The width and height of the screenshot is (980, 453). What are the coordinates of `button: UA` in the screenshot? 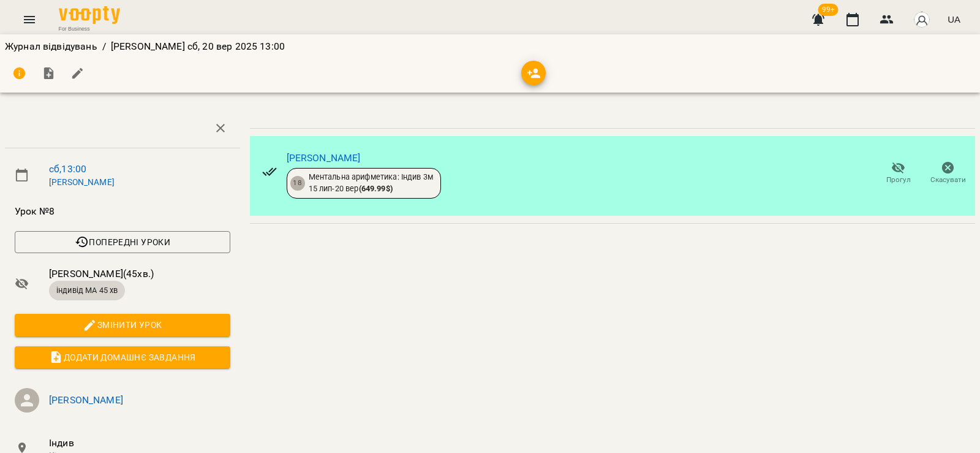 It's located at (953, 19).